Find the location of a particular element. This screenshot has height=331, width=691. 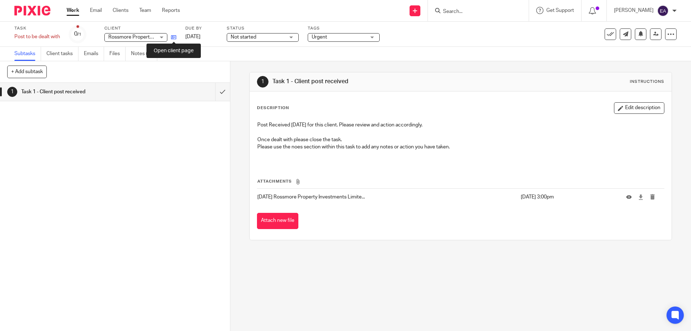

a: Subtasks is located at coordinates (28, 54).